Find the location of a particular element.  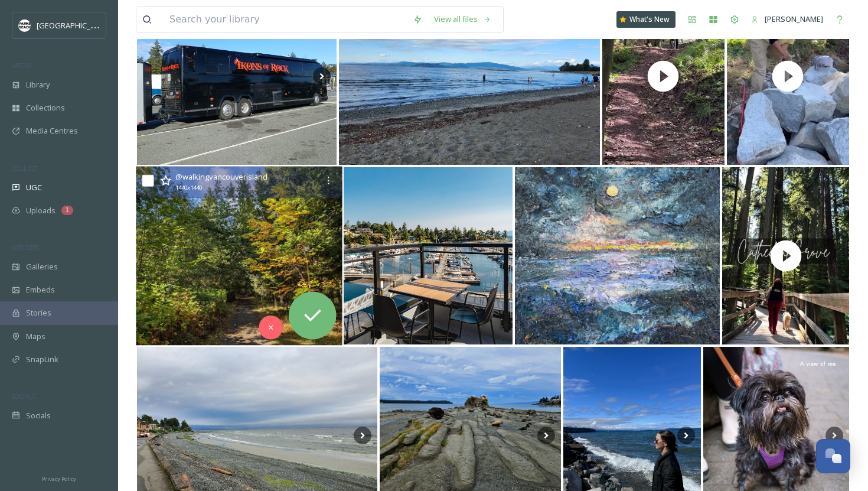

span: Privacy Policy is located at coordinates (59, 478).